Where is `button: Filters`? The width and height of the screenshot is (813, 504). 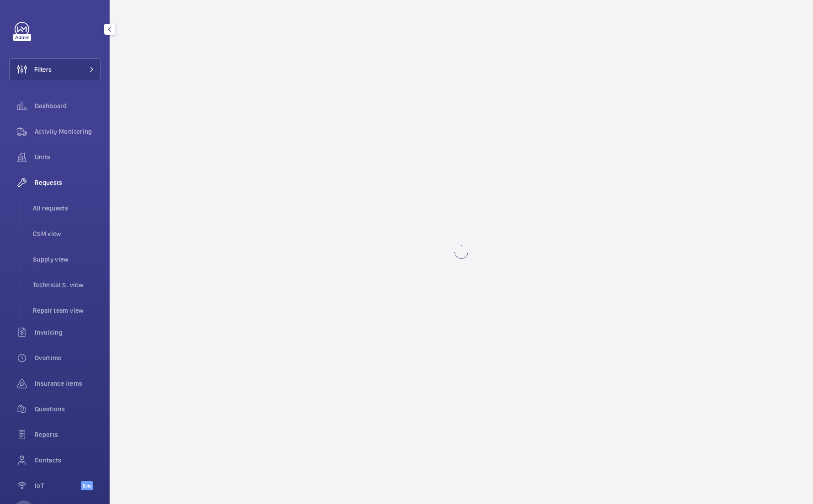 button: Filters is located at coordinates (54, 69).